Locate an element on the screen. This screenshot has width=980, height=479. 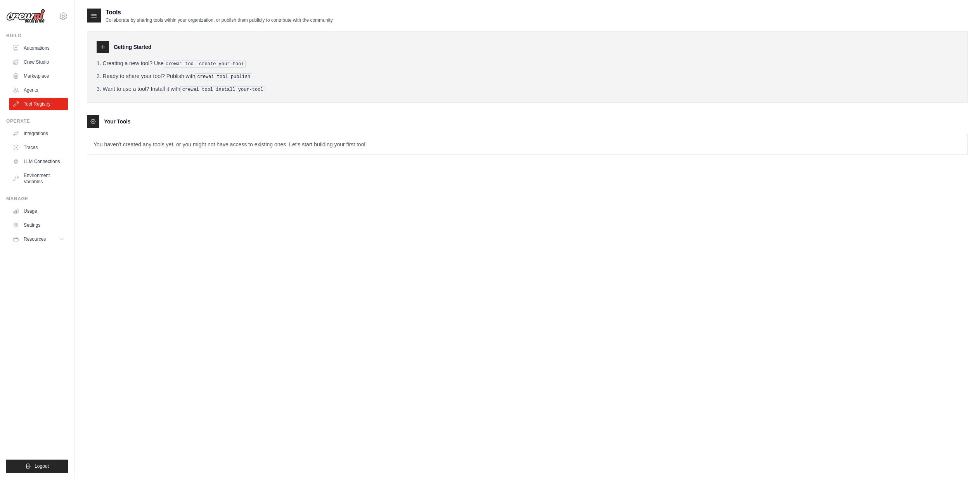
li: Want to use a tool? Install it with is located at coordinates (527, 89).